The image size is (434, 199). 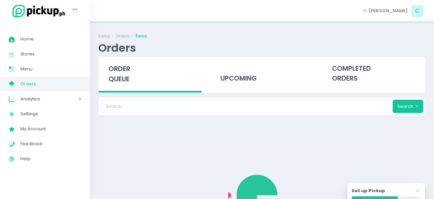 What do you see at coordinates (417, 11) in the screenshot?
I see `span: C` at bounding box center [417, 11].